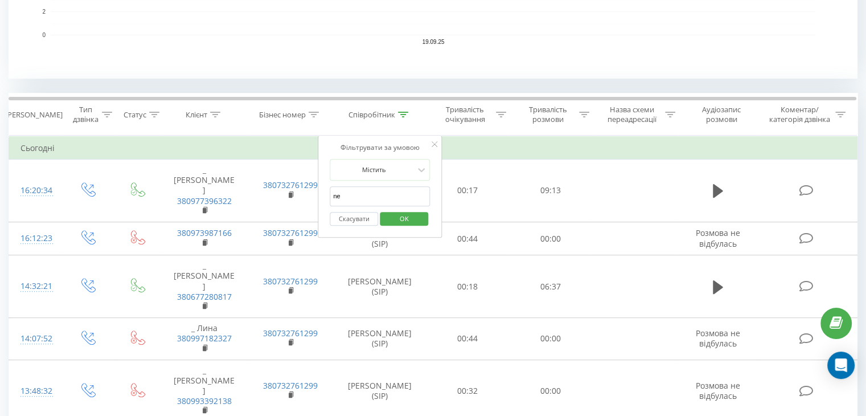 The width and height of the screenshot is (866, 416). What do you see at coordinates (404, 218) in the screenshot?
I see `span: OK` at bounding box center [404, 218].